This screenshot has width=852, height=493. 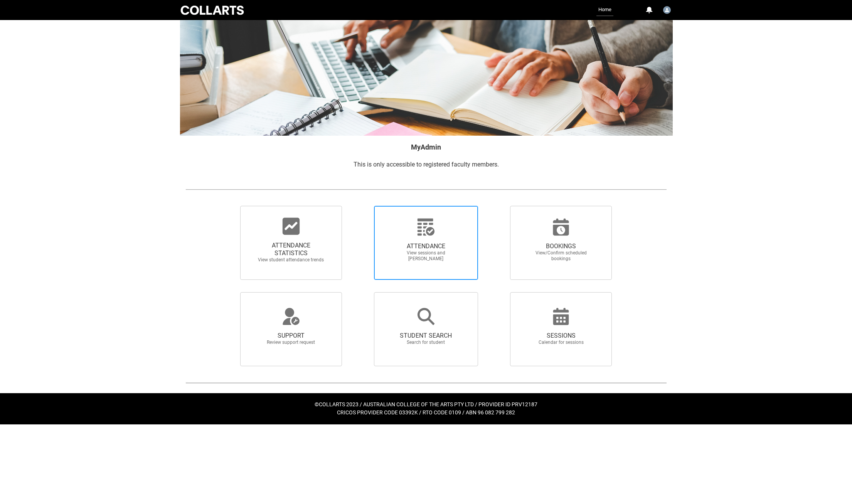 What do you see at coordinates (291, 249) in the screenshot?
I see `span: ATTENDANCE STATISTICS` at bounding box center [291, 249].